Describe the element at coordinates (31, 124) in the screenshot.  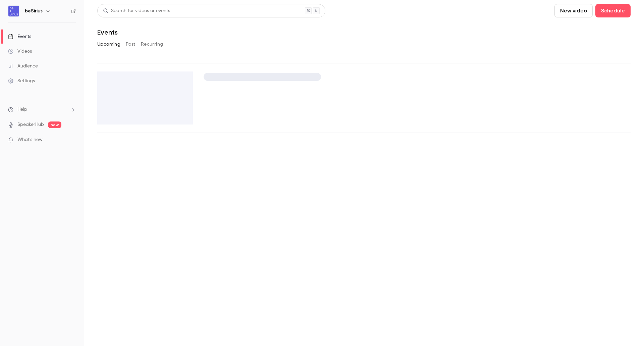
I see `a: SpeakerHub` at that location.